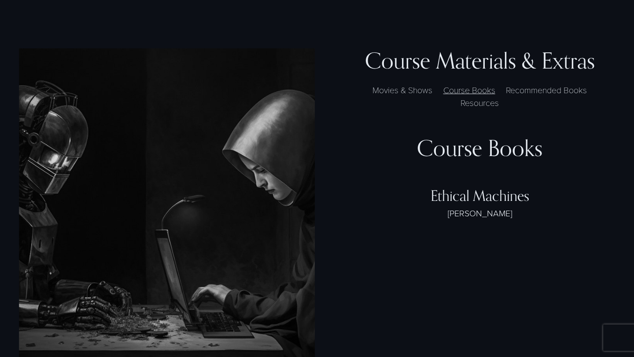 This screenshot has height=357, width=634. I want to click on label: Course Books, so click(469, 90).